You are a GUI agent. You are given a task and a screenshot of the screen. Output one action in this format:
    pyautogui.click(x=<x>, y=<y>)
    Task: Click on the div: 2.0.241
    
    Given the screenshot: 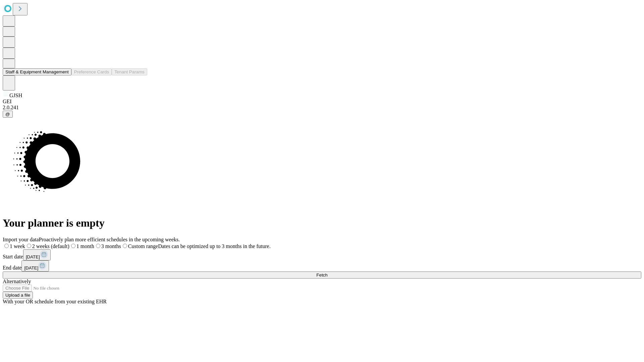 What is the action you would take?
    pyautogui.click(x=322, y=108)
    